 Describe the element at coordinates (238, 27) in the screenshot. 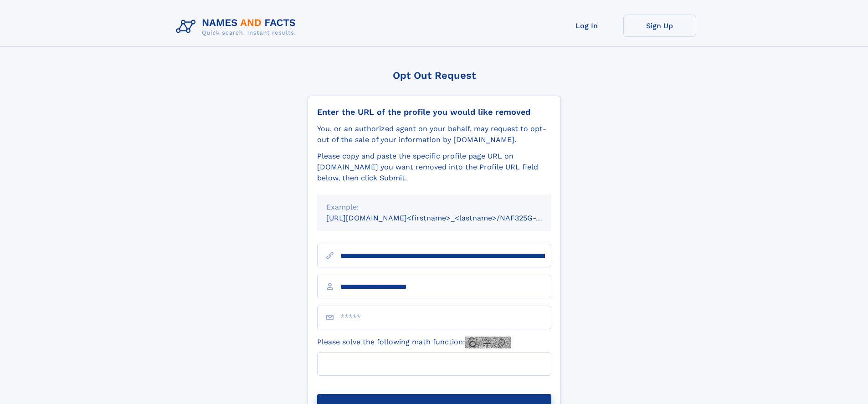

I see `img: Logo Names and Facts` at that location.